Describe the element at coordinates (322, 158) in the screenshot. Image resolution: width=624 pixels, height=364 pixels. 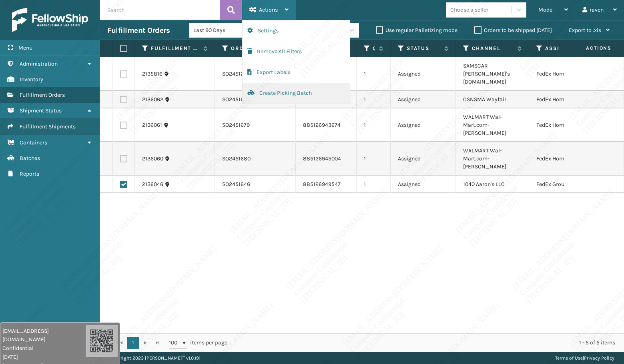
I see `a: 885126945004` at that location.